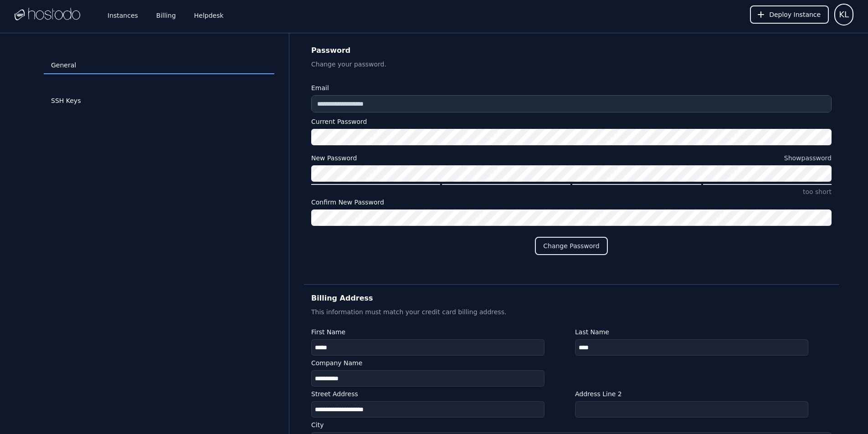 The image size is (868, 434). Describe the element at coordinates (843, 15) in the screenshot. I see `button: User menu` at that location.